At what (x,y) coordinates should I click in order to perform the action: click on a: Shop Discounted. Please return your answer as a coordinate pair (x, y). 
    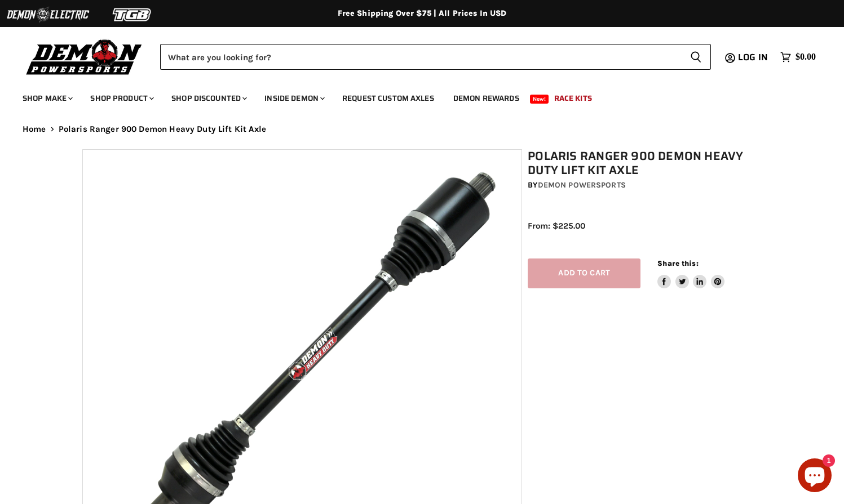
    Looking at the image, I should click on (208, 98).